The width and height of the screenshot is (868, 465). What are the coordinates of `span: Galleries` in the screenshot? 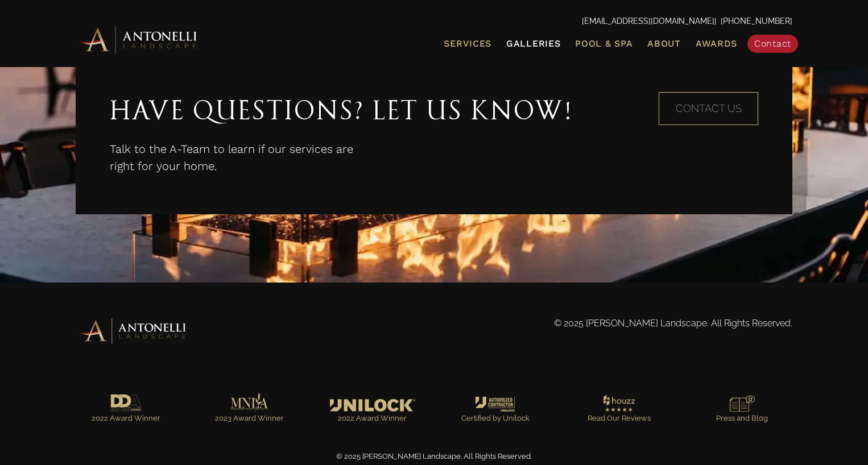 It's located at (533, 43).